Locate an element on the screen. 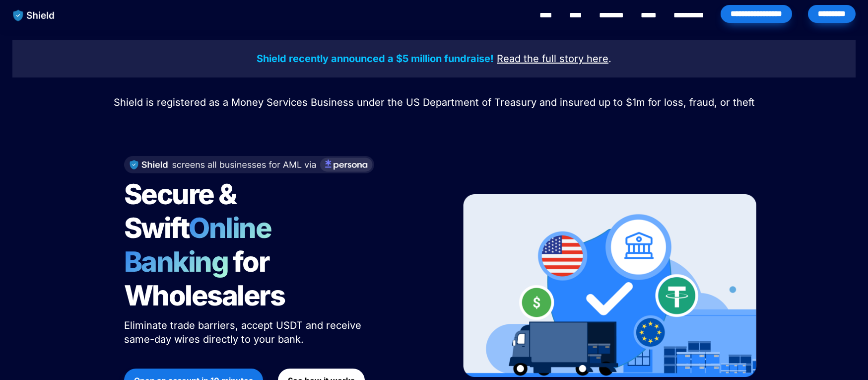 Image resolution: width=868 pixels, height=380 pixels. img: website logo is located at coordinates (34, 15).